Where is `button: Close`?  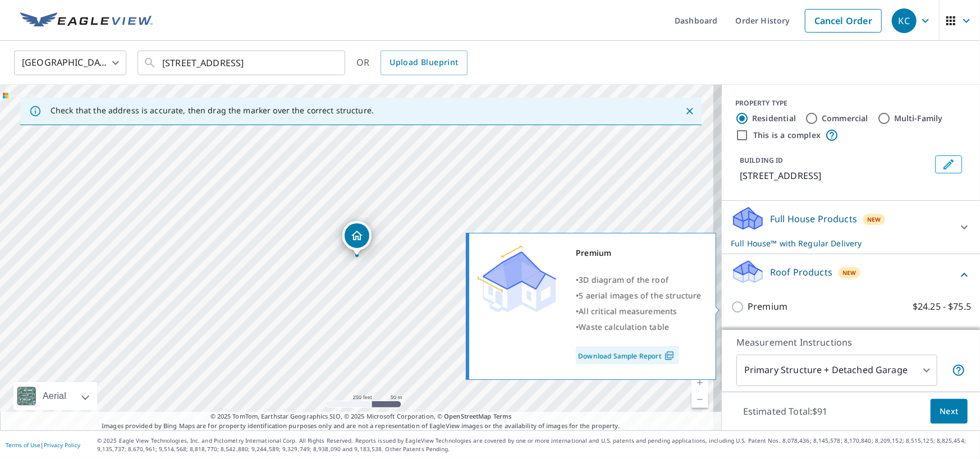 button: Close is located at coordinates (690, 111).